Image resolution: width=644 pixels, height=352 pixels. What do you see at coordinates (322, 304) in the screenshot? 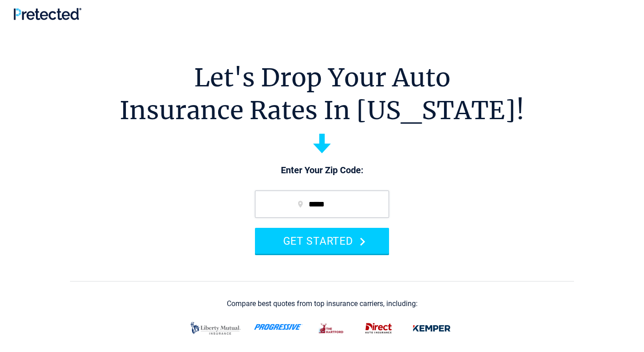
I see `div: Compare best quotes from top insurance carriers, including:` at bounding box center [322, 304].